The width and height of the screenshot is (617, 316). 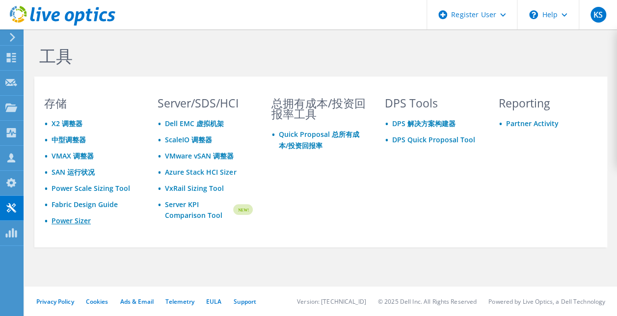 I want to click on a: VMware vSAN 调整器, so click(x=199, y=156).